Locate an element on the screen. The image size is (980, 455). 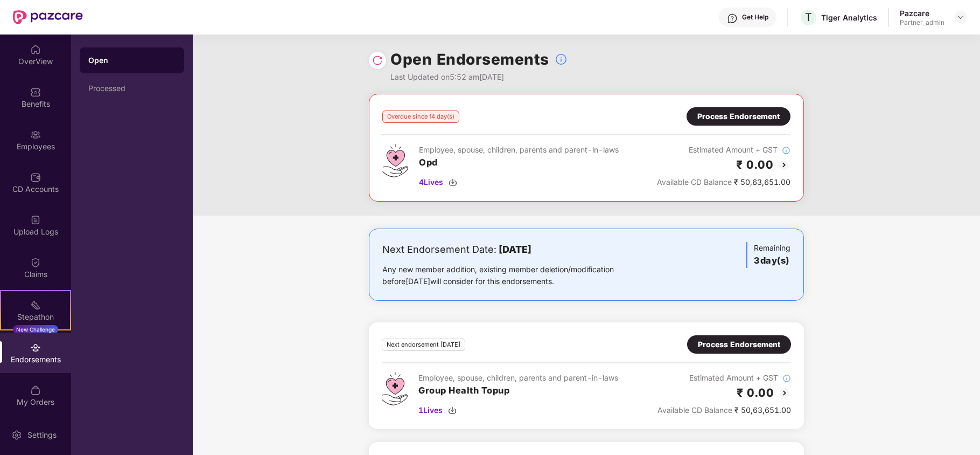
div: Tiger Analytics is located at coordinates (849, 17).